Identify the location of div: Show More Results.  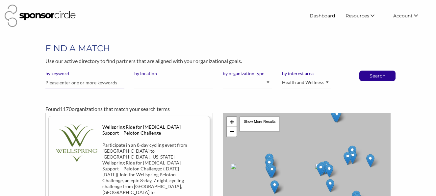
(259, 124).